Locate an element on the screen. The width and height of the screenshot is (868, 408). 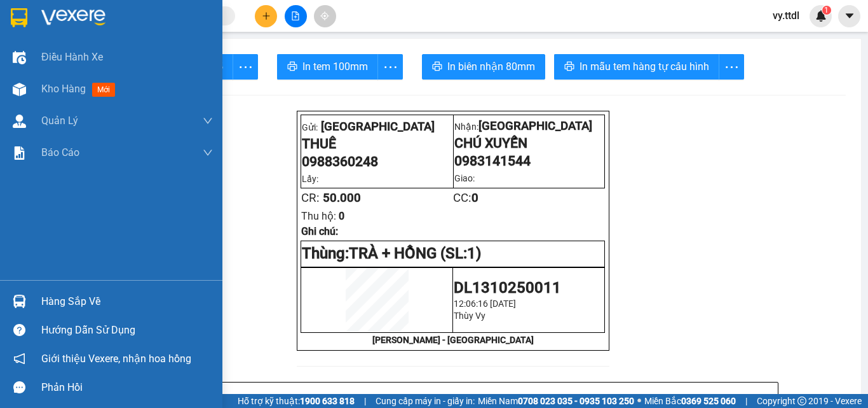
div: THUÊ is located at coordinates (75, 47).